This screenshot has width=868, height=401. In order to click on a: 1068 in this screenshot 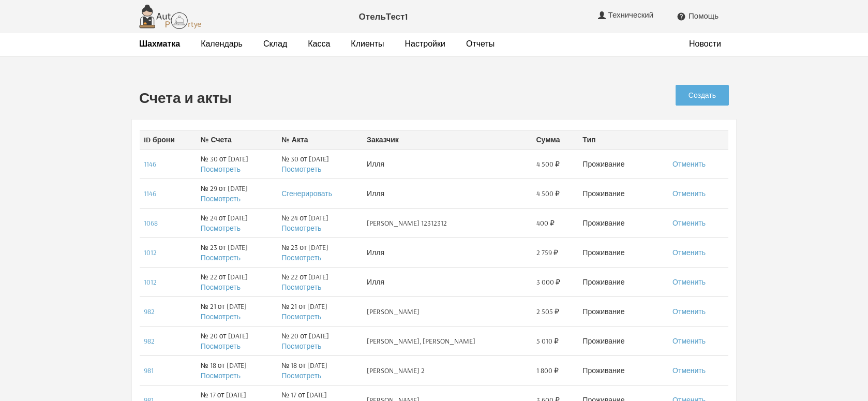, I will do `click(151, 223)`.